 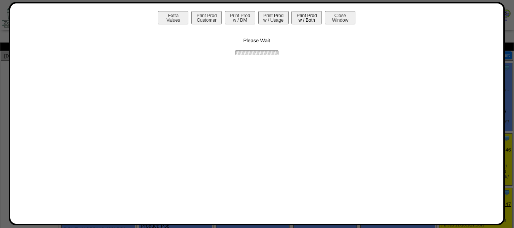 What do you see at coordinates (173, 18) in the screenshot?
I see `button: ExtraValues` at bounding box center [173, 18].